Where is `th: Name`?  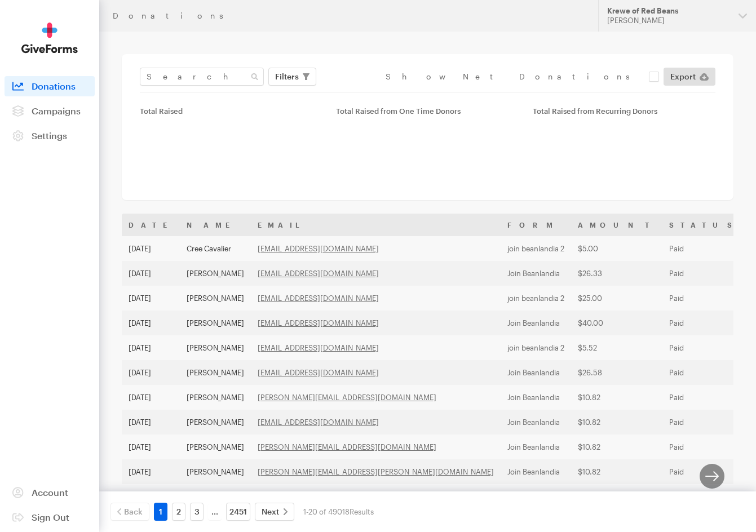
th: Name is located at coordinates (216, 225).